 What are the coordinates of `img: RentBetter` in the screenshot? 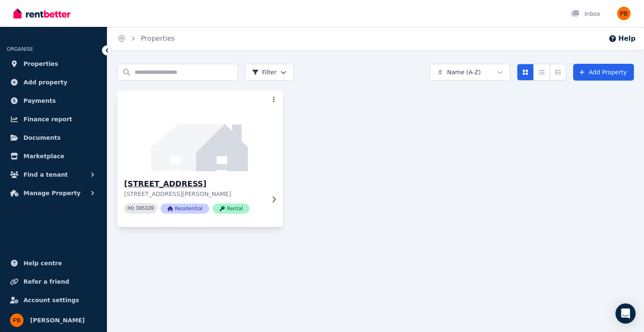 It's located at (42, 13).